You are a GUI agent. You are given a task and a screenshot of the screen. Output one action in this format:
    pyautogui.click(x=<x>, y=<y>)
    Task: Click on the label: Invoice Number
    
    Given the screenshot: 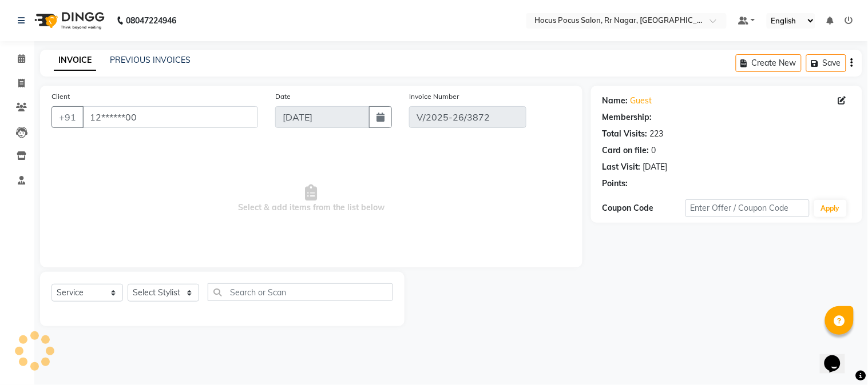 What is the action you would take?
    pyautogui.click(x=434, y=97)
    